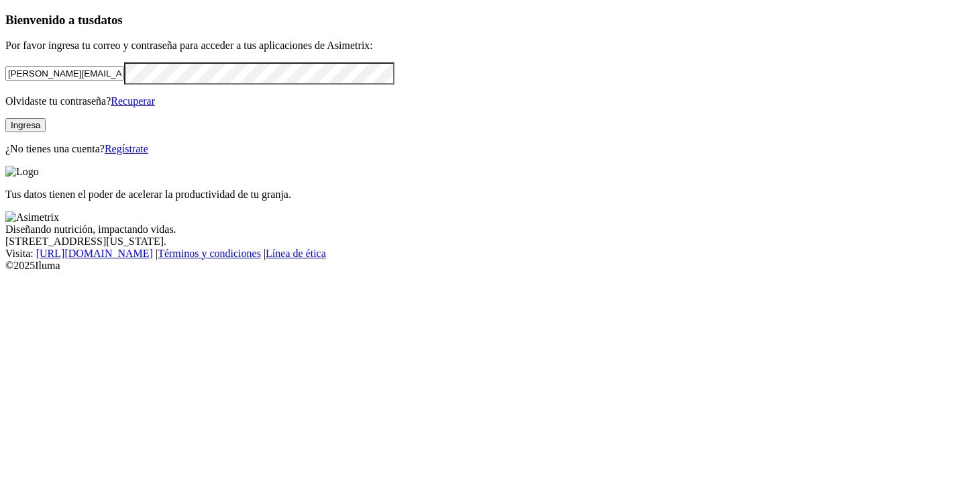 The height and width of the screenshot is (500, 966). Describe the element at coordinates (209, 253) in the screenshot. I see `a: Términos y condiciones` at that location.